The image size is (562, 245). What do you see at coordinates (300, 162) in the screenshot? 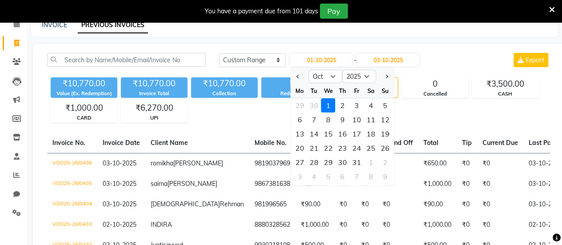
I see `div: Monday, October 27, 2025` at bounding box center [300, 162].